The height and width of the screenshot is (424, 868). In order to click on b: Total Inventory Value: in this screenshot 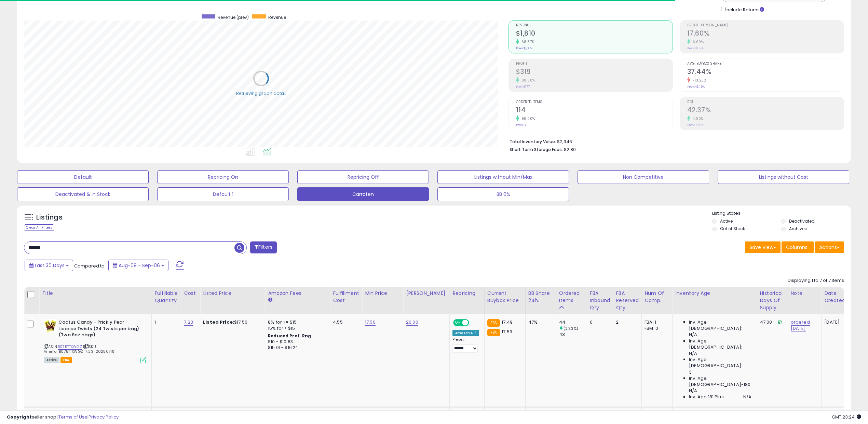, I will do `click(533, 142)`.